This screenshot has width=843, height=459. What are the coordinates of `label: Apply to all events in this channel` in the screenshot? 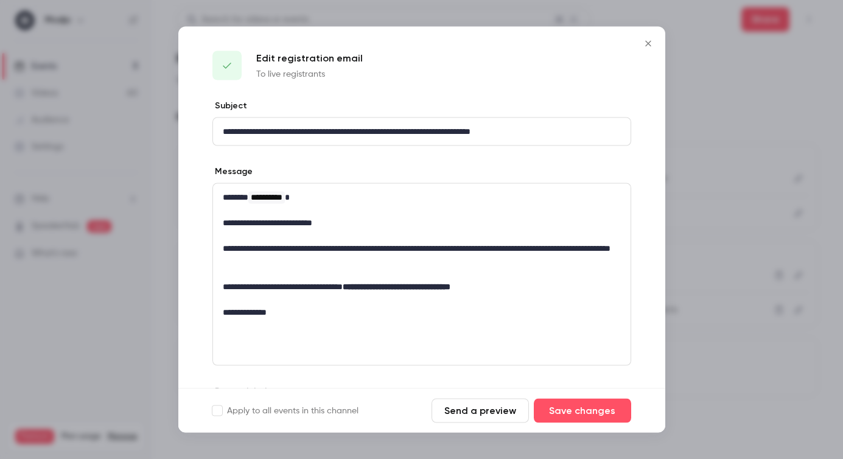 It's located at (286, 411).